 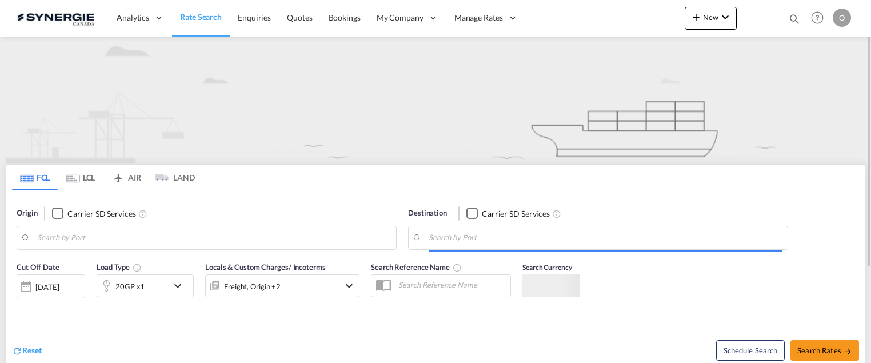 I want to click on span: Origin, so click(x=27, y=213).